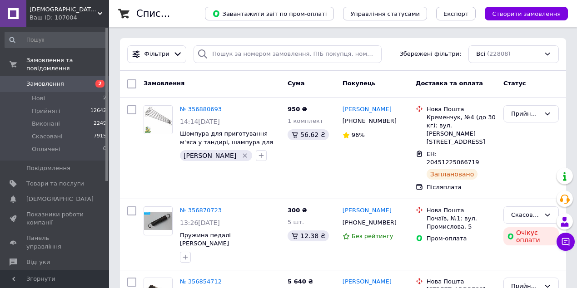 This screenshot has height=288, width=577. What do you see at coordinates (525, 215) in the screenshot?
I see `div: Скасовано` at bounding box center [525, 215].